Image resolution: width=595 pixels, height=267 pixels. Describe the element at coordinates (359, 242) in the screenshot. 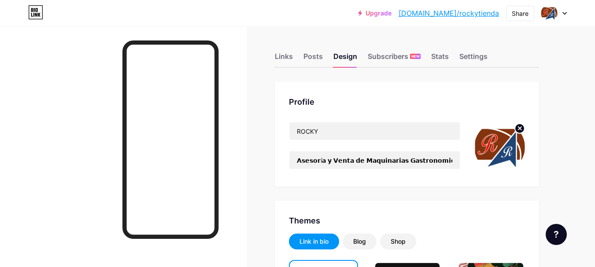

I see `div: Blog` at that location.